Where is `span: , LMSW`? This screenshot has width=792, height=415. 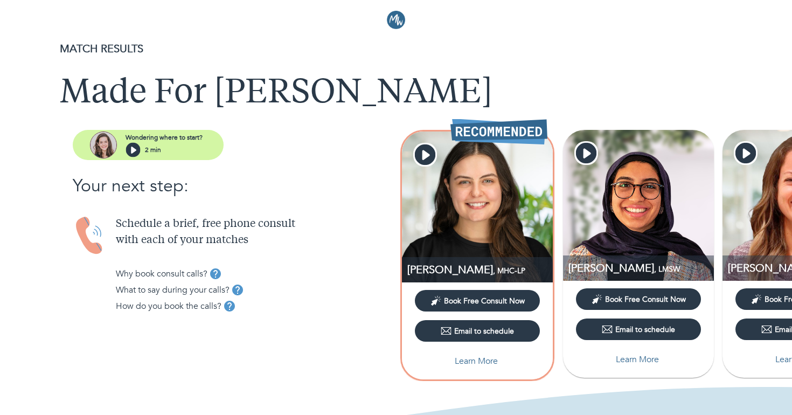
span: , LMSW is located at coordinates (667, 269).